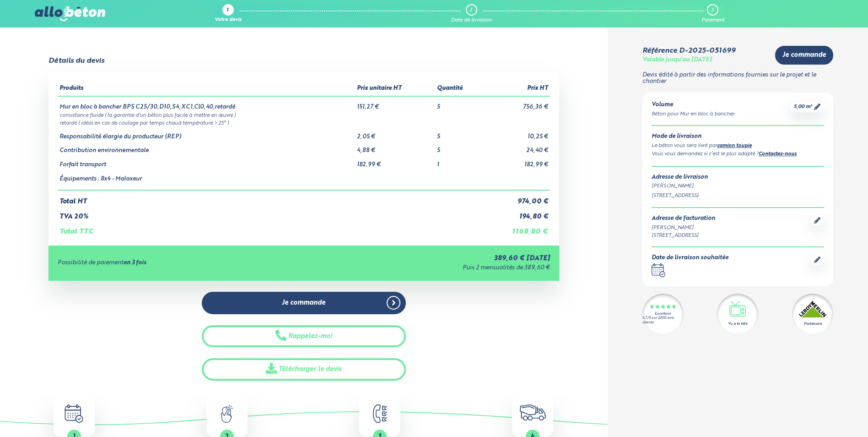 The image size is (868, 437). Describe the element at coordinates (206, 180) in the screenshot. I see `td: Équipements : 8x4 - Malaxeur` at that location.